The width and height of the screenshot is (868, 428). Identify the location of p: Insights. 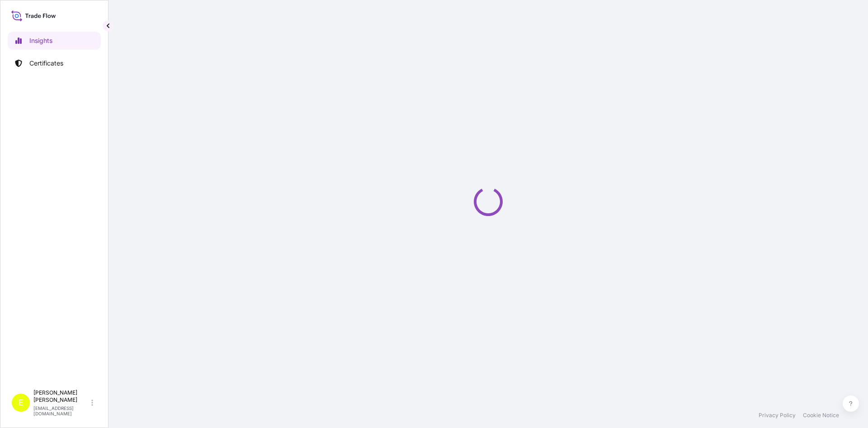
(41, 41).